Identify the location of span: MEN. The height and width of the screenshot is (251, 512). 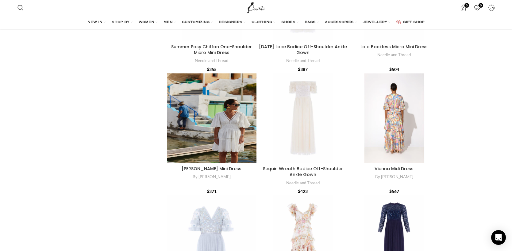
(168, 22).